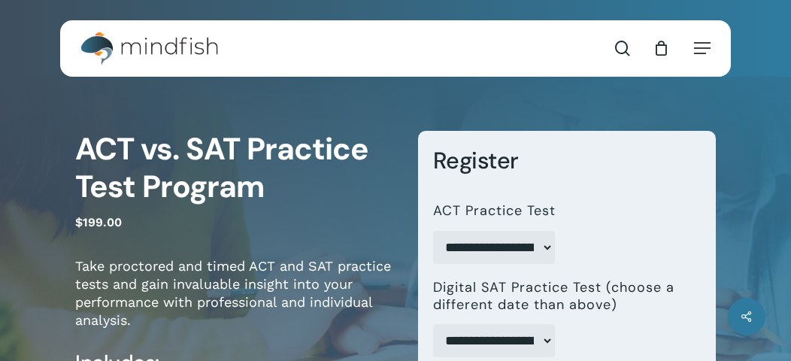  I want to click on label: Digital SAT Practice Test (choose a different date than above), so click(561, 296).